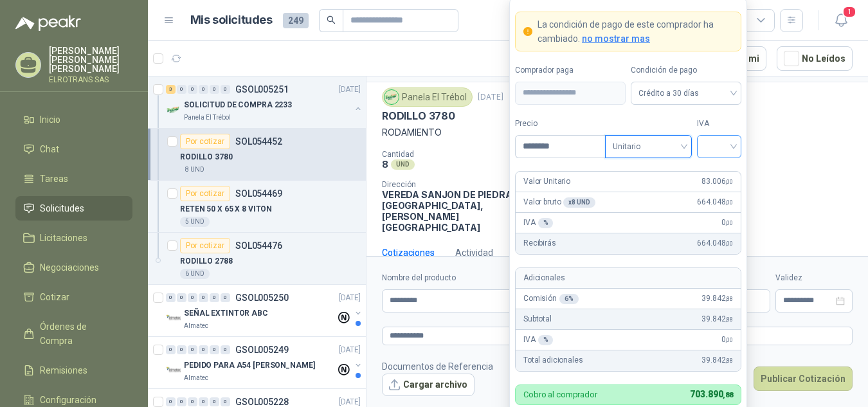  What do you see at coordinates (226, 313) in the screenshot?
I see `p: SEÑAL EXTINTOR ABC` at bounding box center [226, 313].